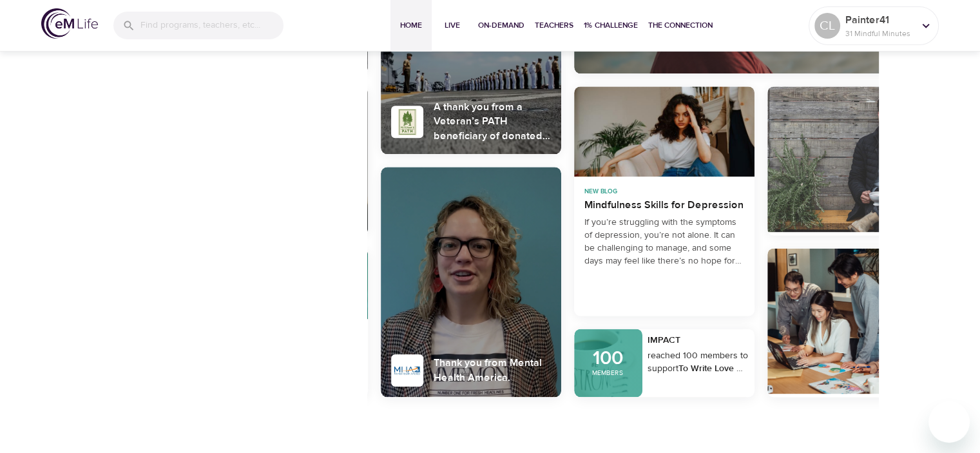  I want to click on div: Thank you from Mental Health America., so click(492, 370).